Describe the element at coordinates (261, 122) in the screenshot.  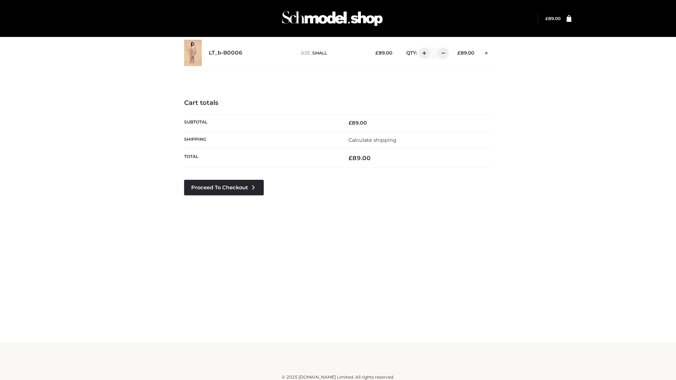
I see `th: Subtotal` at that location.